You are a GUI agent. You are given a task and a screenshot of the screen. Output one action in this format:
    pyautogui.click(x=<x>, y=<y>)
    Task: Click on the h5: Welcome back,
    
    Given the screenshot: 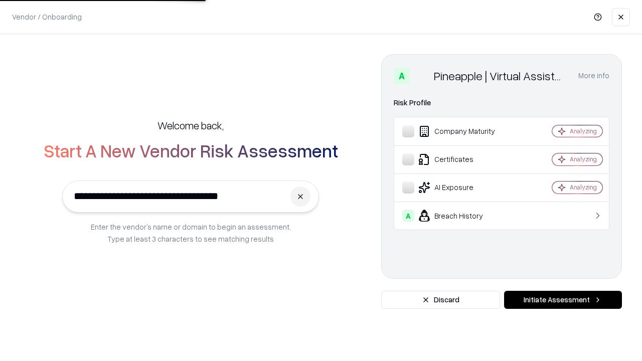 What is the action you would take?
    pyautogui.click(x=191, y=125)
    